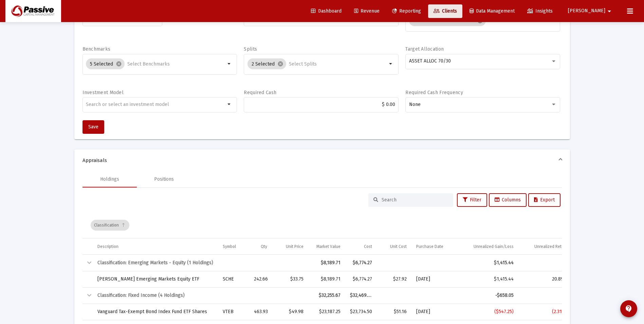 This screenshot has width=644, height=324. What do you see at coordinates (472, 200) in the screenshot?
I see `button: Filter` at bounding box center [472, 200].